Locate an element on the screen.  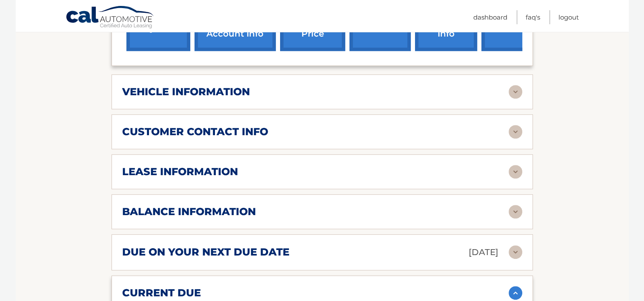
a: Logout is located at coordinates (569, 17).